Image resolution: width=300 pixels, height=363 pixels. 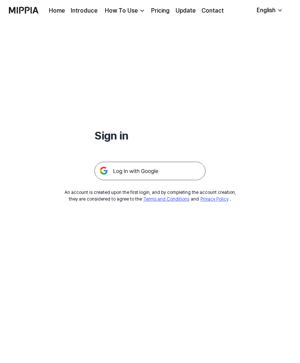 What do you see at coordinates (185, 11) in the screenshot?
I see `a: Update` at bounding box center [185, 11].